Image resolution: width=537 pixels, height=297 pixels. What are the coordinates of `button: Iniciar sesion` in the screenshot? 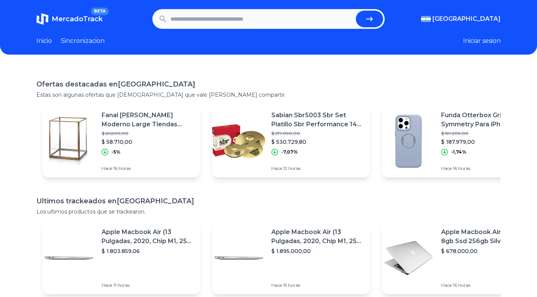 It's located at (482, 41).